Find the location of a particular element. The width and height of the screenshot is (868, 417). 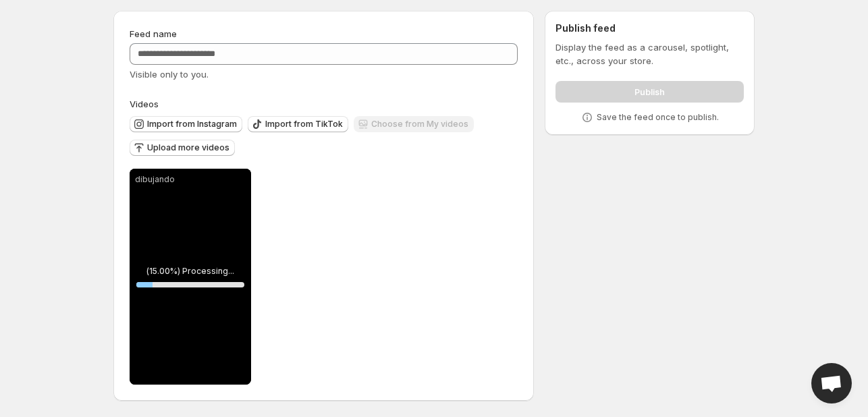

button: Import from Instagram is located at coordinates (186, 124).